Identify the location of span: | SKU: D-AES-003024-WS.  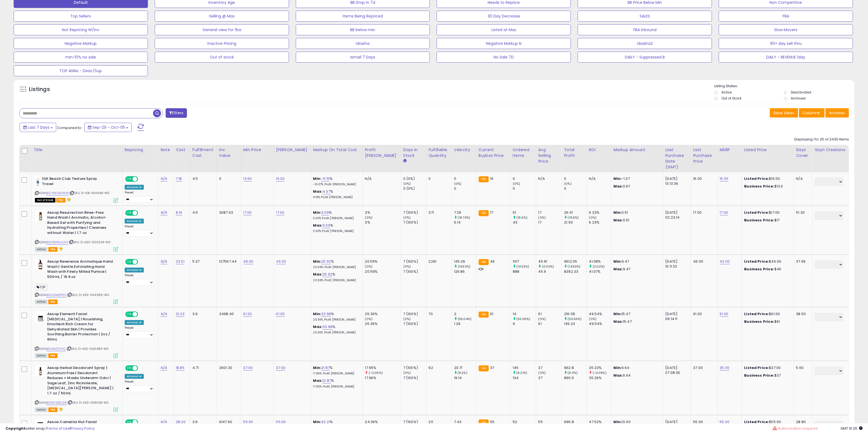
(90, 242).